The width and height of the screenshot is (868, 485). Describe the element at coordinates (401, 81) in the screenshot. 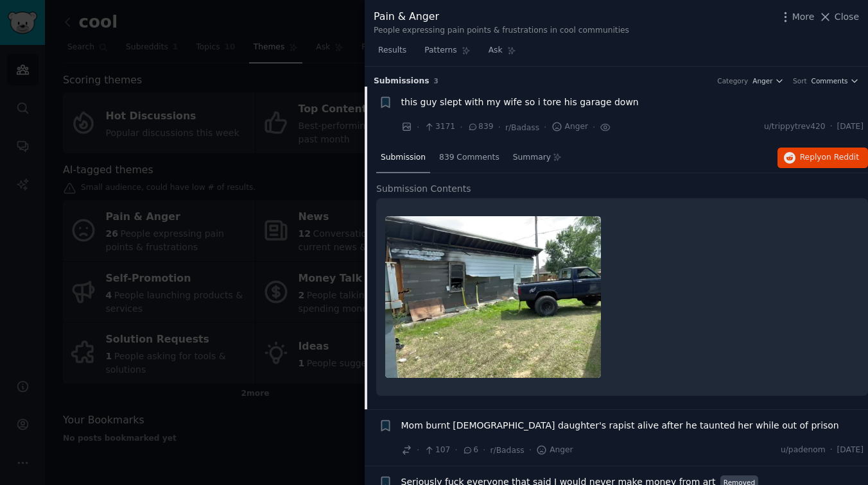

I see `span: Submission s` at that location.